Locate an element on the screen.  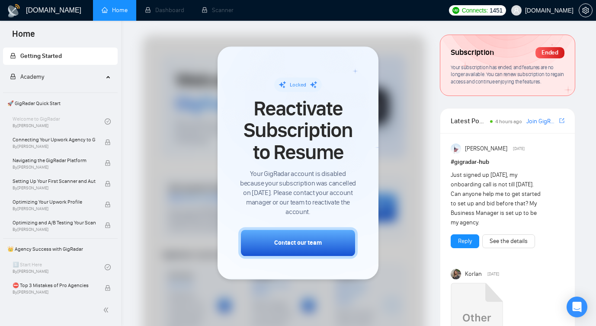
span: 🚀 GigRadar Quick Start is located at coordinates (60, 103).